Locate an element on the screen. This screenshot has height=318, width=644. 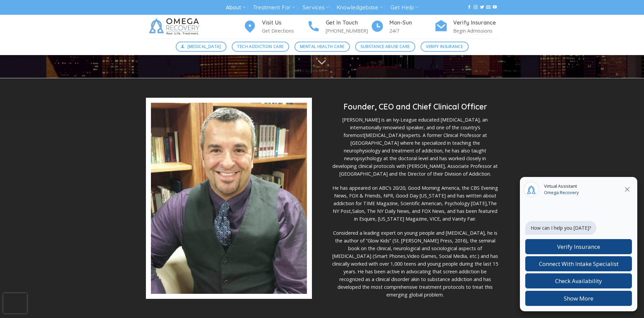
a: Services is located at coordinates (316, 8).